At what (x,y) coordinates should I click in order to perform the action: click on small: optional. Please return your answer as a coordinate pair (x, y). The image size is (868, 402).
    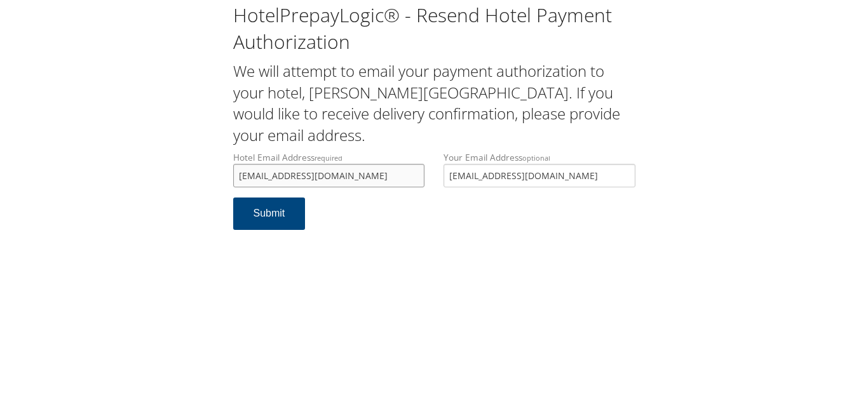
    Looking at the image, I should click on (537, 158).